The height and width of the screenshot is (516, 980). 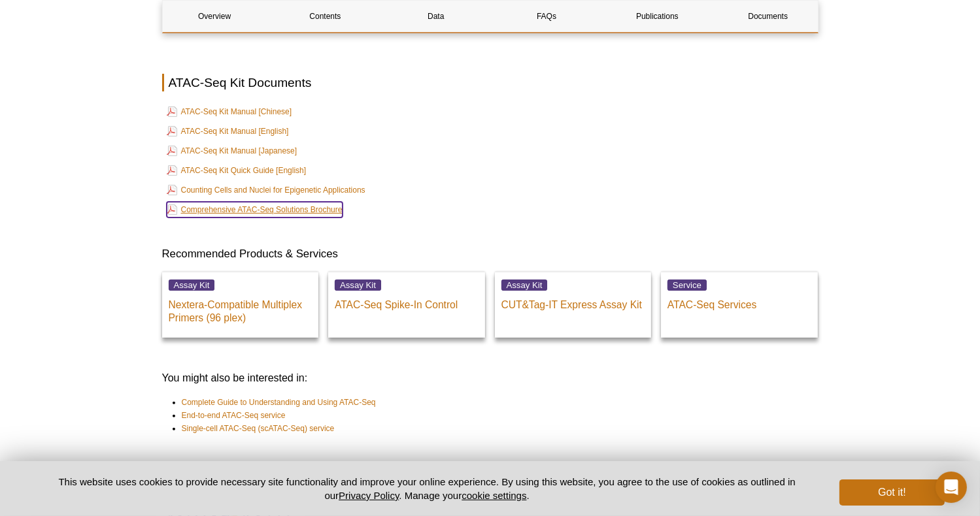 I want to click on a: Complete Guide to Understanding and Using ATAC-Seq, so click(x=279, y=402).